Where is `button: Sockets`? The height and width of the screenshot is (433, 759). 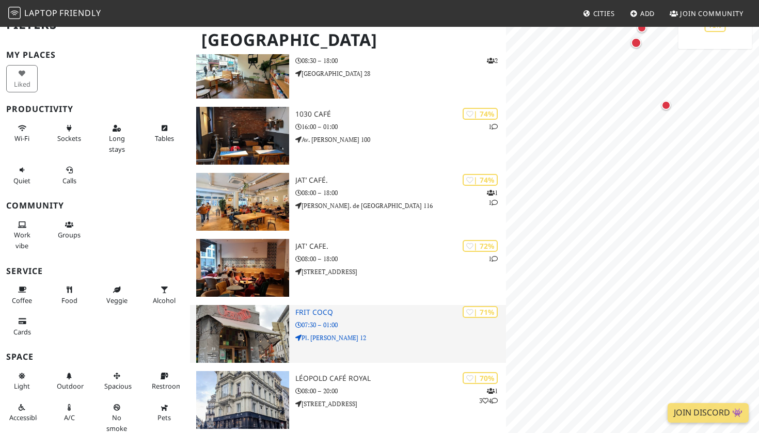 button: Sockets is located at coordinates (69, 133).